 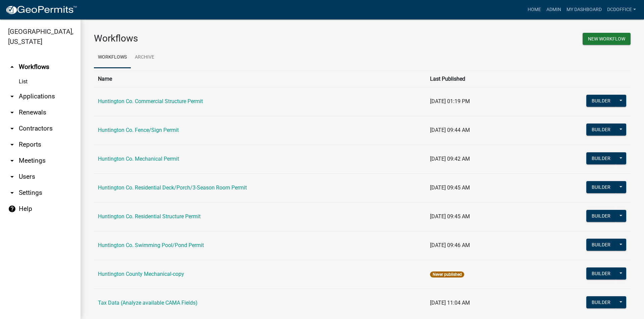 What do you see at coordinates (138, 130) in the screenshot?
I see `a: Huntington Co. Fence/Sign Permit` at bounding box center [138, 130].